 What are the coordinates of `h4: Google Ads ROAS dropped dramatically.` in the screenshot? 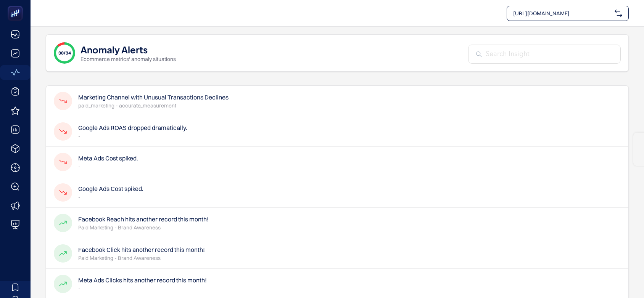 It's located at (133, 128).